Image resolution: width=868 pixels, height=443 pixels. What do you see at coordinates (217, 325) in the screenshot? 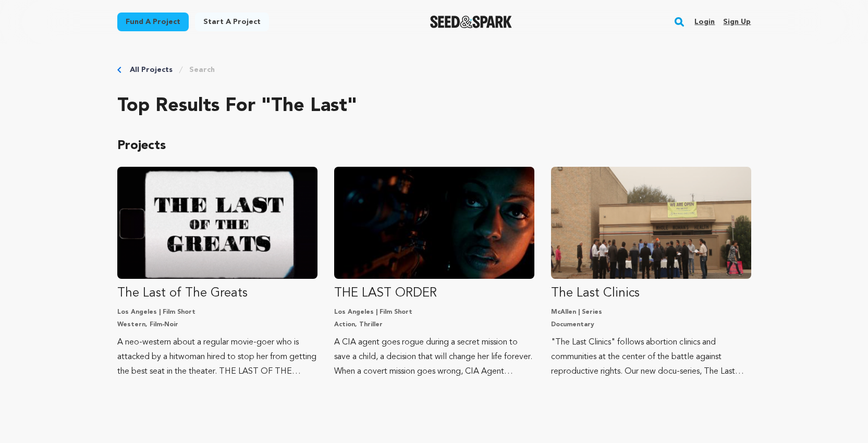
I see `p: Western, Film-Noir` at bounding box center [217, 325].